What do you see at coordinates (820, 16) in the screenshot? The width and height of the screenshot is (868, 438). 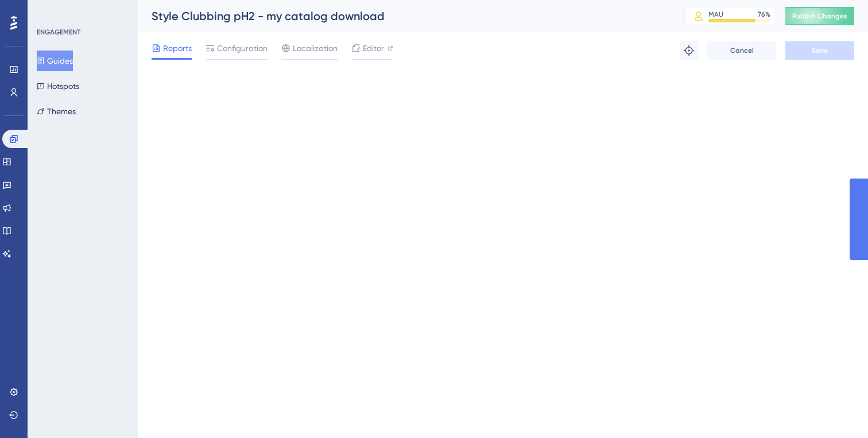 I see `button: Publish Changes` at bounding box center [820, 16].